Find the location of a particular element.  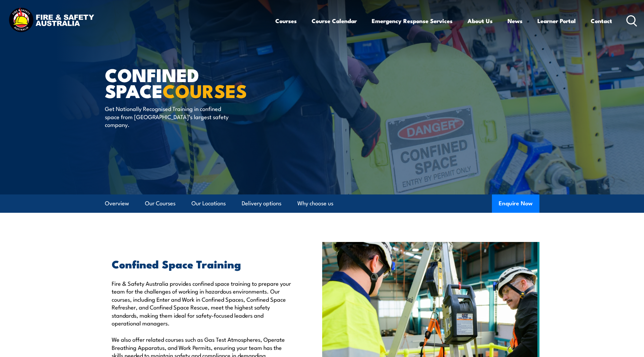

a: Course Calendar is located at coordinates (334, 21).